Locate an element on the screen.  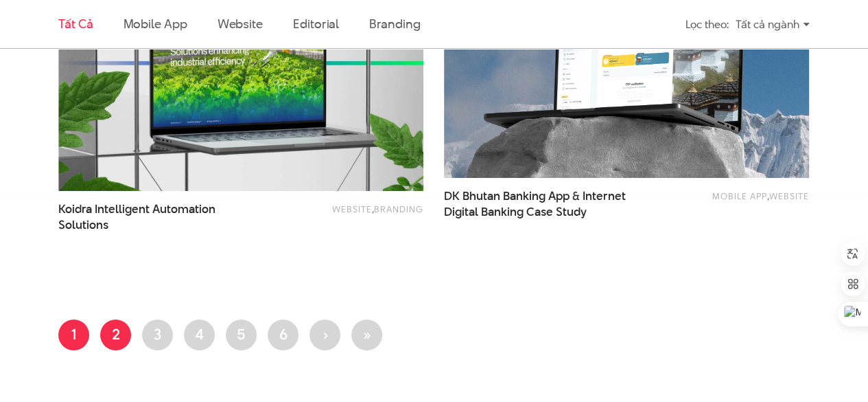
span: Solutions is located at coordinates (83, 224).